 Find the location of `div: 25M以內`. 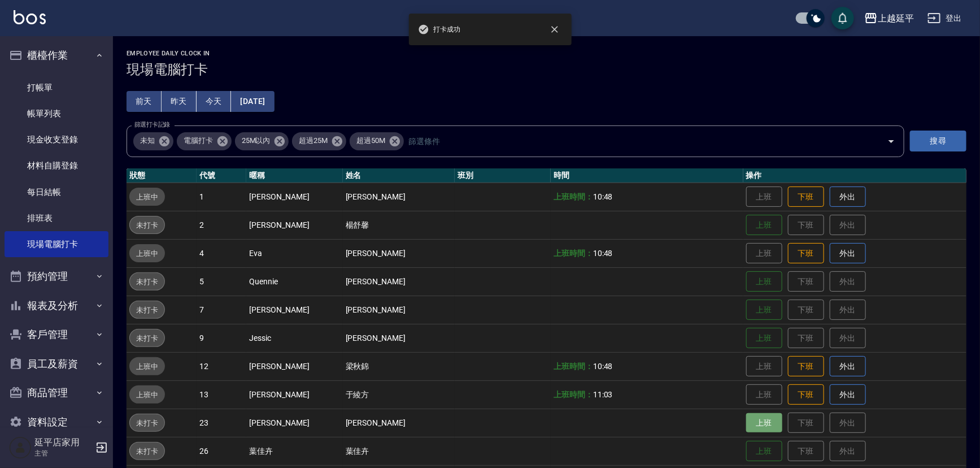

div: 25M以內 is located at coordinates (262, 141).